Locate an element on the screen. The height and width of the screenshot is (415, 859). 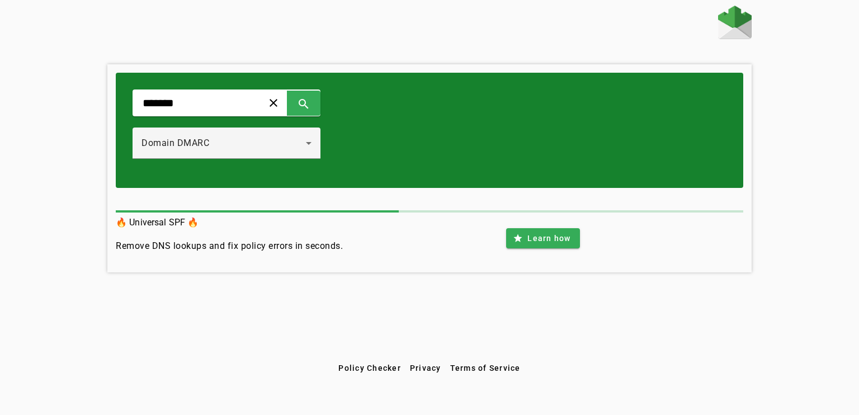
span: Terms of Service is located at coordinates (486, 368).